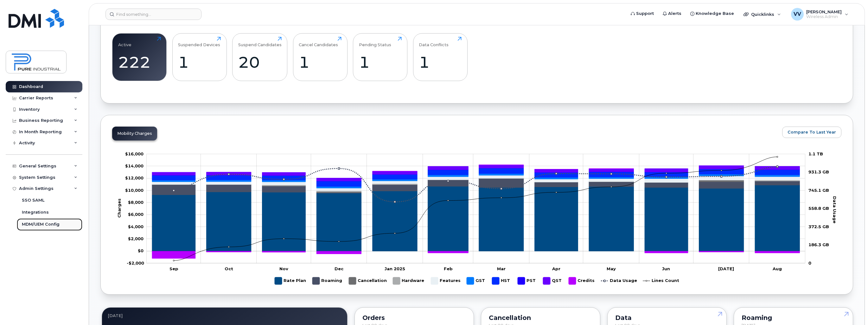  What do you see at coordinates (619, 281) in the screenshot?
I see `g: Data Usage` at bounding box center [619, 281].